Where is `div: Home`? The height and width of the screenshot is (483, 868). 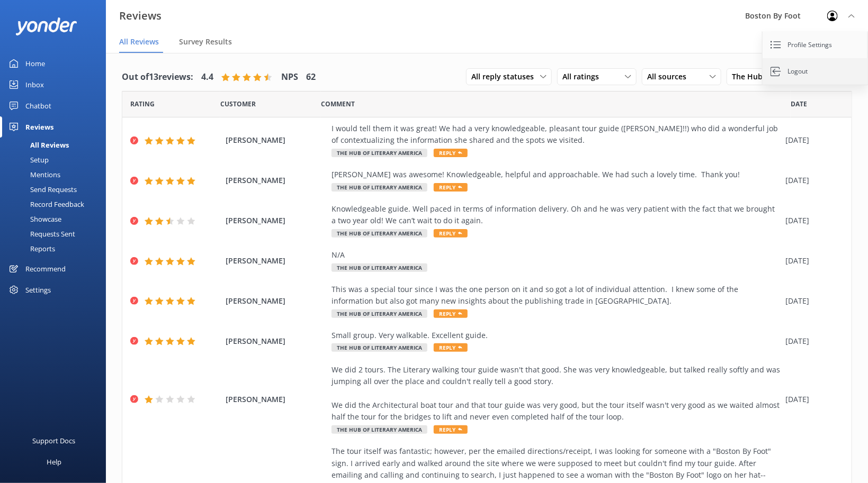
div: Home is located at coordinates (35, 63).